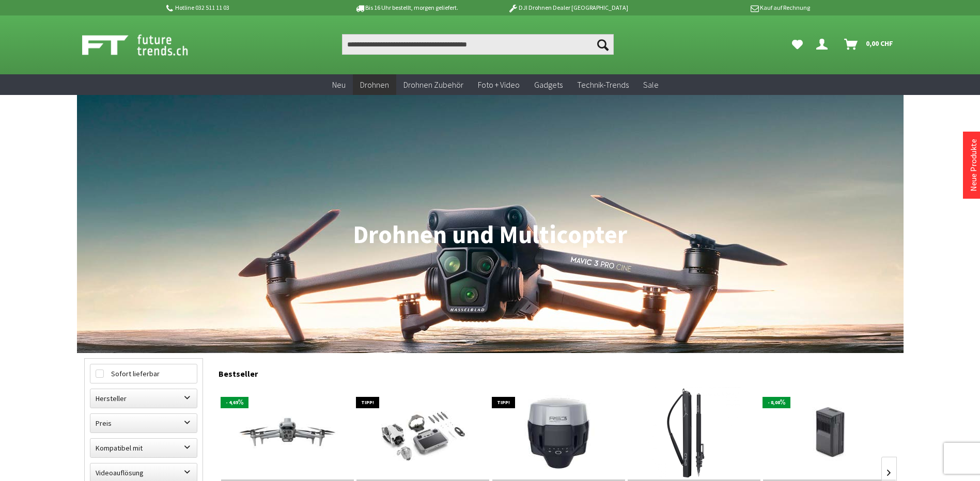 Image resolution: width=980 pixels, height=481 pixels. Describe the element at coordinates (602, 44) in the screenshot. I see `button: Suchen` at that location.